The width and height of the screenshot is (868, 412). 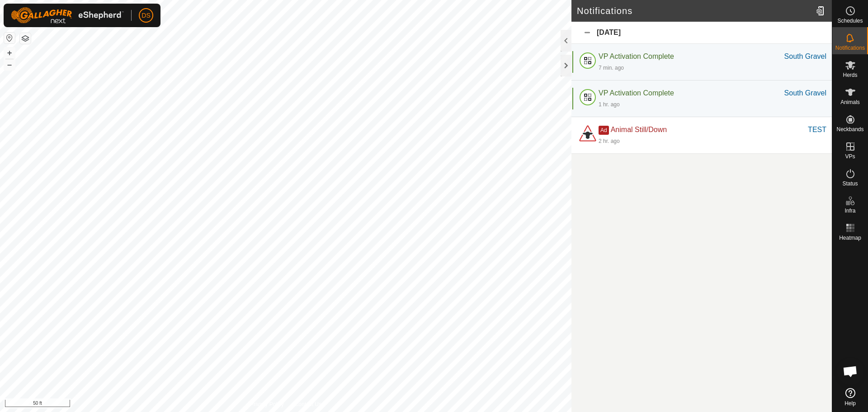 What do you see at coordinates (850, 397) in the screenshot?
I see `a: Help` at bounding box center [850, 397].